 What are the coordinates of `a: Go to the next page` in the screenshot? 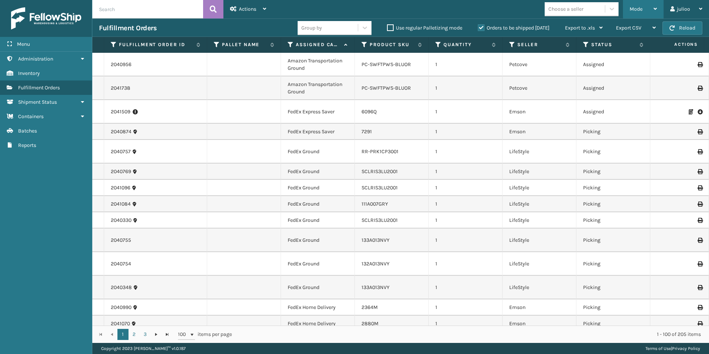 It's located at (156, 335).